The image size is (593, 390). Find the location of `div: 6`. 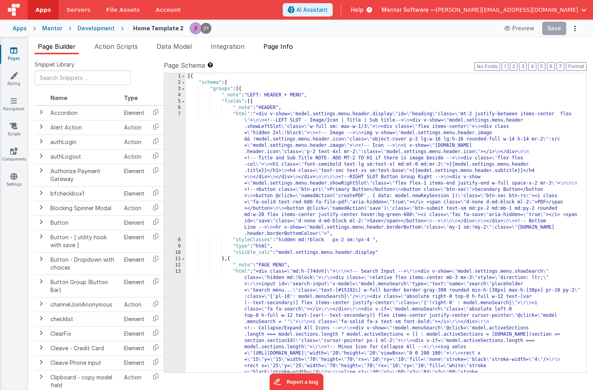

div: 6 is located at coordinates (175, 108).